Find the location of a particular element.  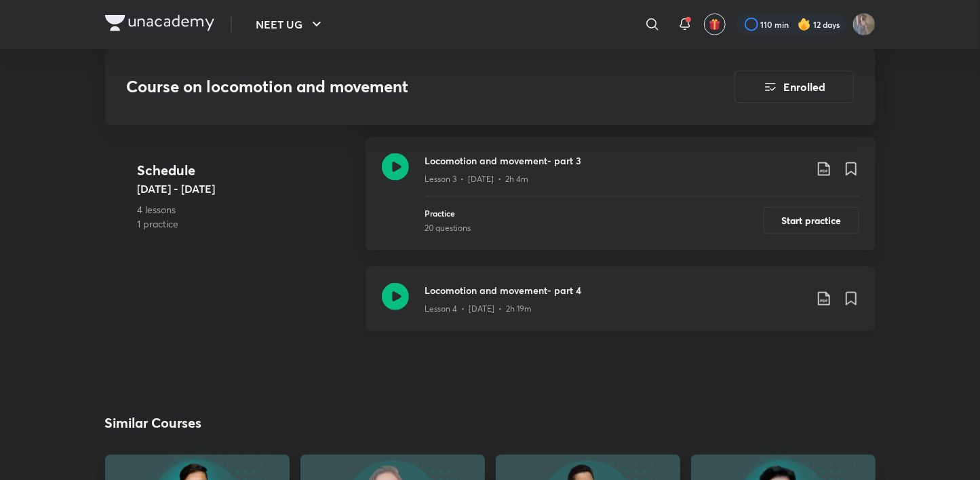

button: avatar is located at coordinates (715, 25).